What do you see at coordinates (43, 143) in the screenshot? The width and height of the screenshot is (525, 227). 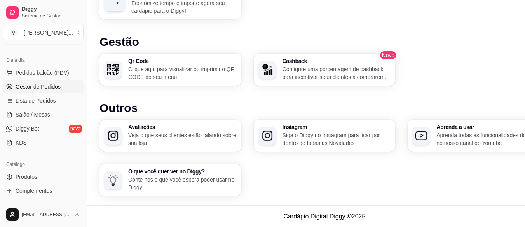 I see `a: KDS` at bounding box center [43, 143].